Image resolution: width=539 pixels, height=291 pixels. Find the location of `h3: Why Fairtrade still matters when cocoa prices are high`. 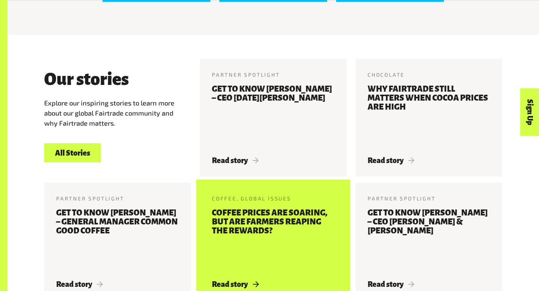

h3: Why Fairtrade still matters when cocoa prices are high is located at coordinates (429, 116).